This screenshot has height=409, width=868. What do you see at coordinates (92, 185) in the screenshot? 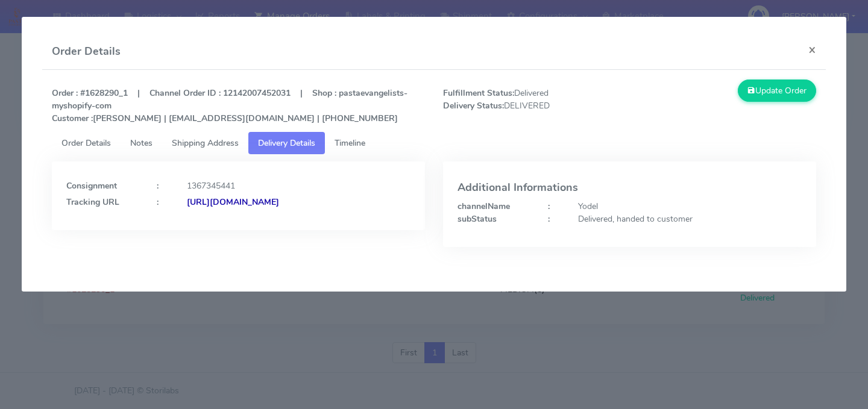
I see `strong: Consignment` at bounding box center [92, 185].